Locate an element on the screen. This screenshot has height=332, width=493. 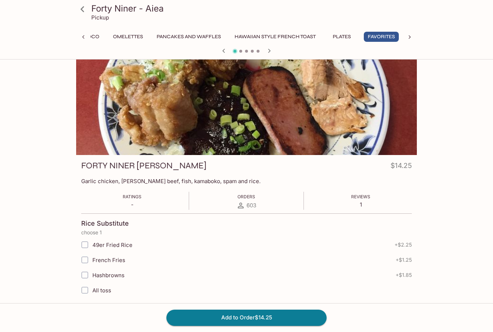
button: Hawaiian Style French Toast is located at coordinates (275, 37).